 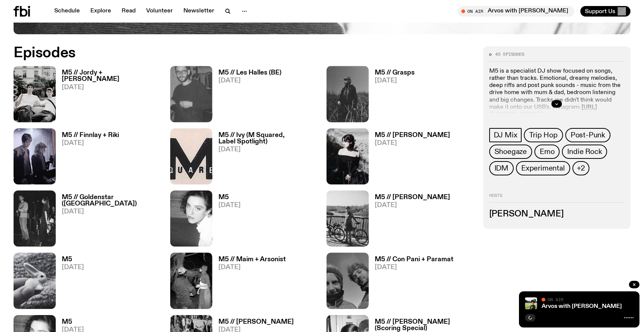 What do you see at coordinates (547, 151) in the screenshot?
I see `span: Emo` at bounding box center [547, 151].